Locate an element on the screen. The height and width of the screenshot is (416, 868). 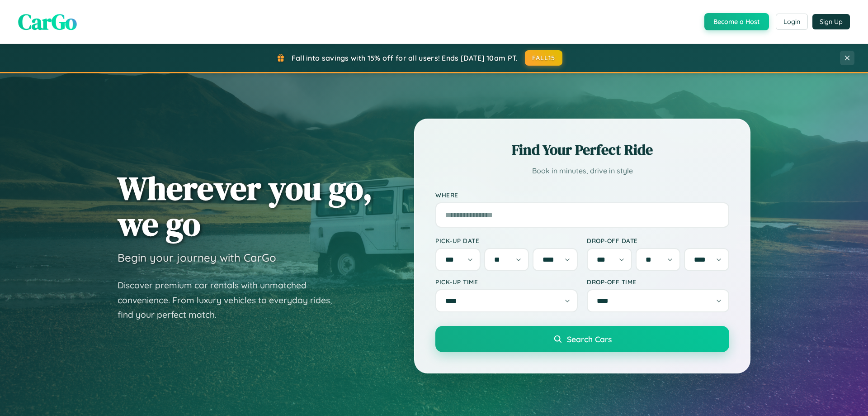
button: Become a Host is located at coordinates (736, 21).